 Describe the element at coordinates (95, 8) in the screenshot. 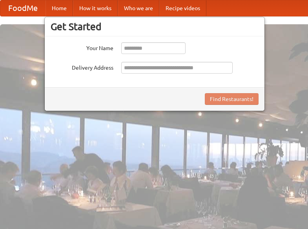

I see `a: How it works` at that location.